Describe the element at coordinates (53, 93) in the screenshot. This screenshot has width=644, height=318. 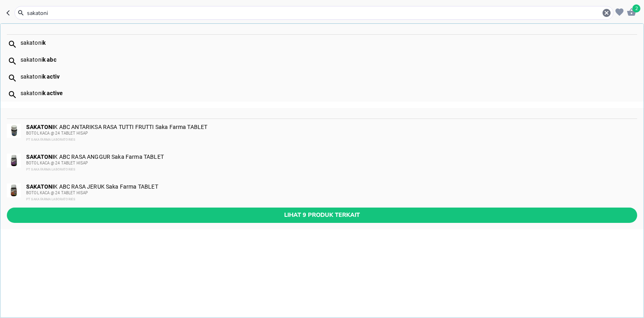
I see `b: k active` at that location.